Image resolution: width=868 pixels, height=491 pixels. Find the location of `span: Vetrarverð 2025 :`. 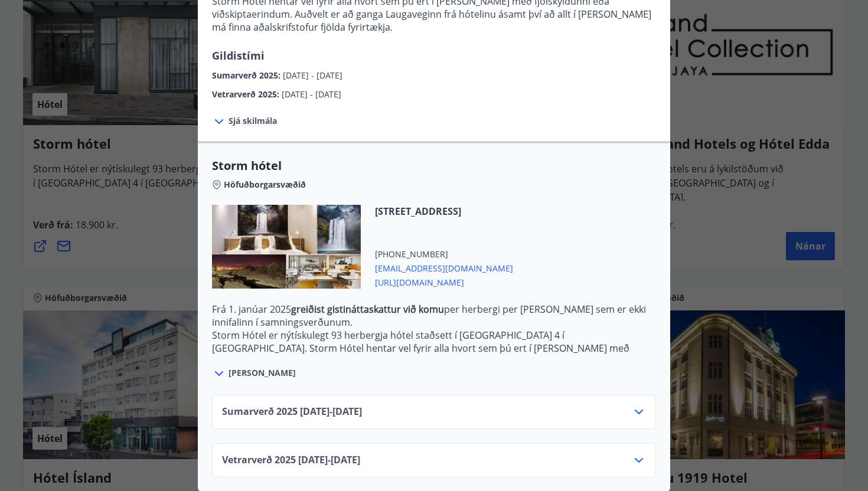

span: Vetrarverð 2025 : is located at coordinates (247, 94).